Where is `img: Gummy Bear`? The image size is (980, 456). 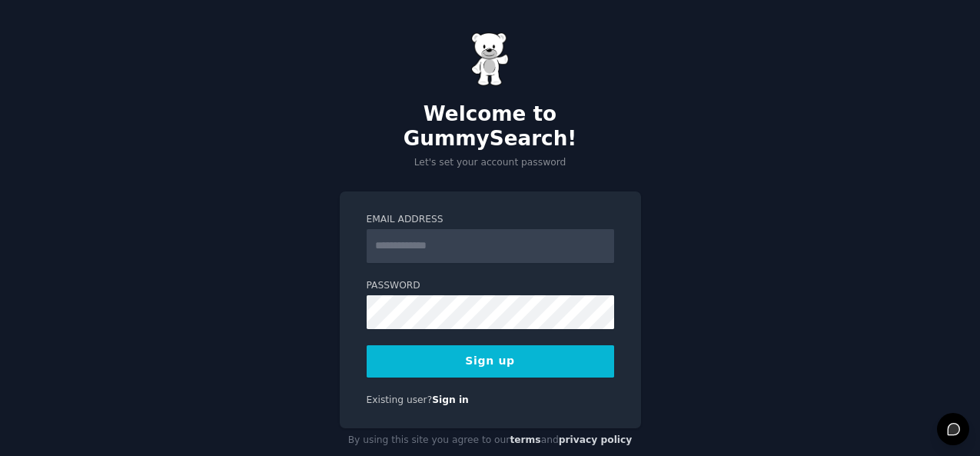
img: Gummy Bear is located at coordinates (491, 59).